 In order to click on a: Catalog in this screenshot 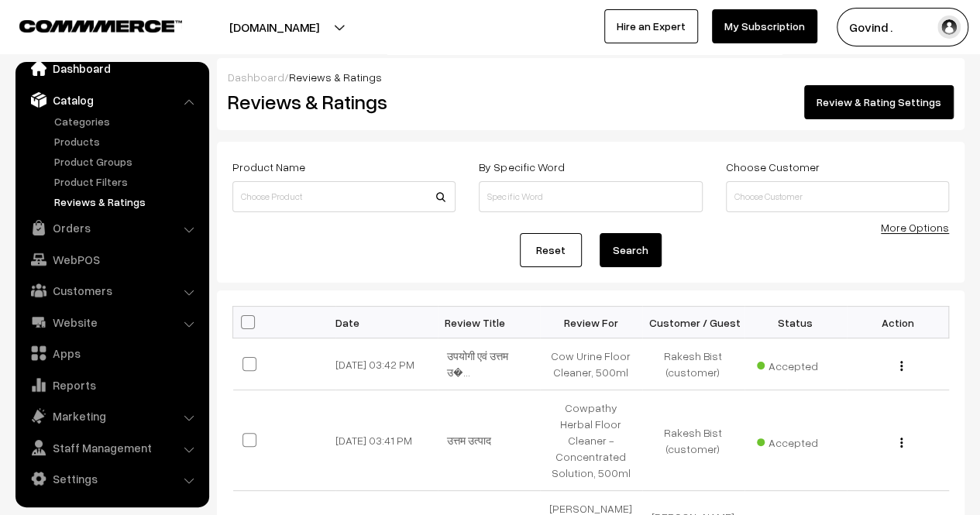, I will do `click(112, 99)`.